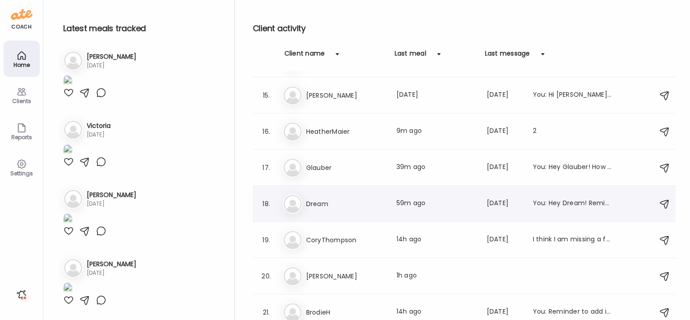  I want to click on h3: BrodieH, so click(346, 312).